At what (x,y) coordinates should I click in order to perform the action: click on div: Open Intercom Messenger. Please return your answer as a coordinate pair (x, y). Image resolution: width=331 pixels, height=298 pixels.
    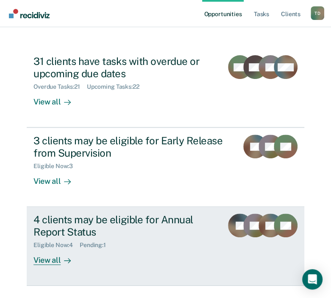
    Looking at the image, I should click on (313, 279).